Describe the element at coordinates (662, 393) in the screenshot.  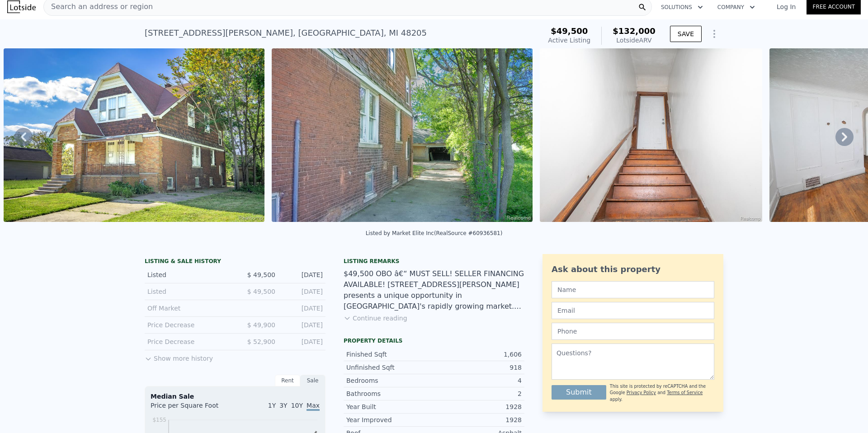
I see `div: This site is protected by reCAPTCHA and the Google and apply.` at that location.